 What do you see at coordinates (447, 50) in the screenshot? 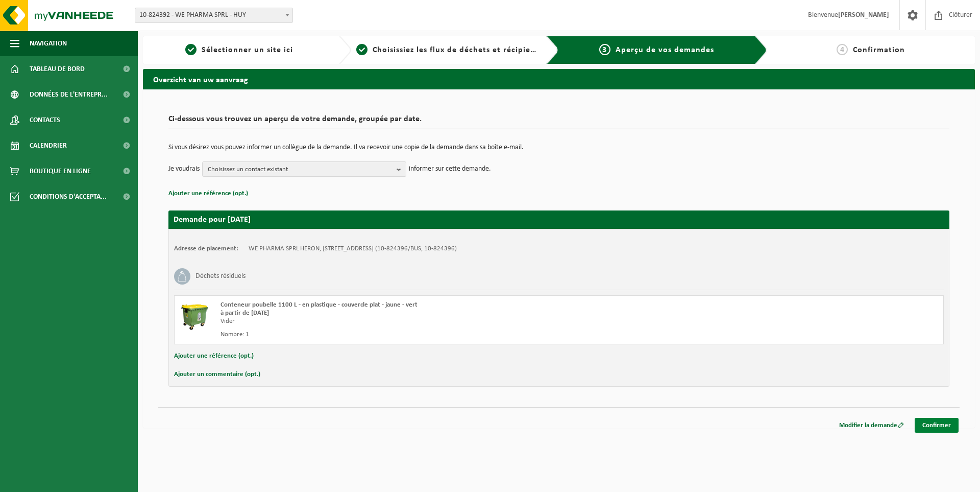
I see `a: 2Choisissiez les flux de déchets et récipients` at bounding box center [447, 50].